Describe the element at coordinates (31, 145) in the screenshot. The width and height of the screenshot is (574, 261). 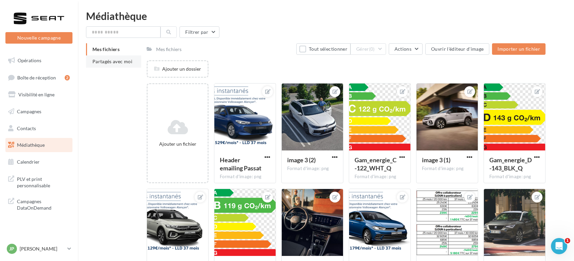
I see `span: Médiathèque` at that location.